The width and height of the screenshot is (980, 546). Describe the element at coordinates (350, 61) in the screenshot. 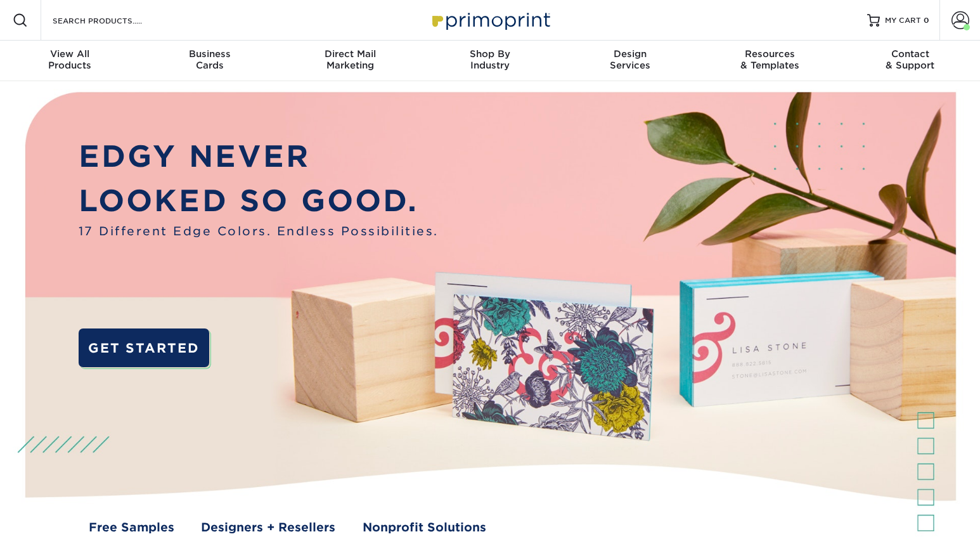

I see `a: Direct MailMarketing` at that location.